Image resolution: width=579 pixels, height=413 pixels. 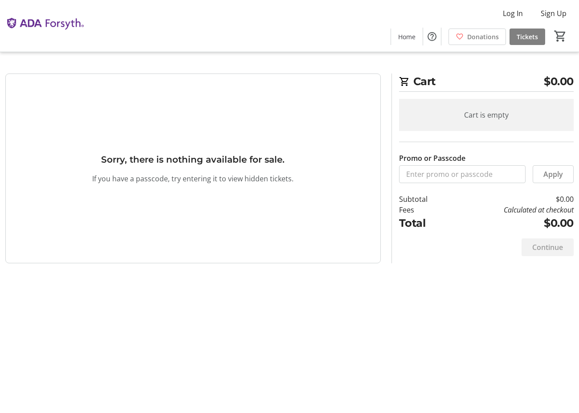 I want to click on img: The ADA Forsyth Institute's Logo, so click(x=45, y=26).